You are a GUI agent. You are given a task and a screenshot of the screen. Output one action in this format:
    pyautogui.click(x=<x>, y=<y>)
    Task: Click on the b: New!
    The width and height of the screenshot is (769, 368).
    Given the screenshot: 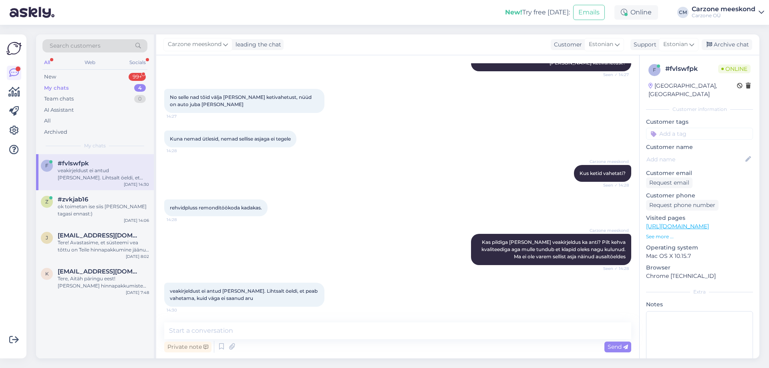 What is the action you would take?
    pyautogui.click(x=513, y=12)
    